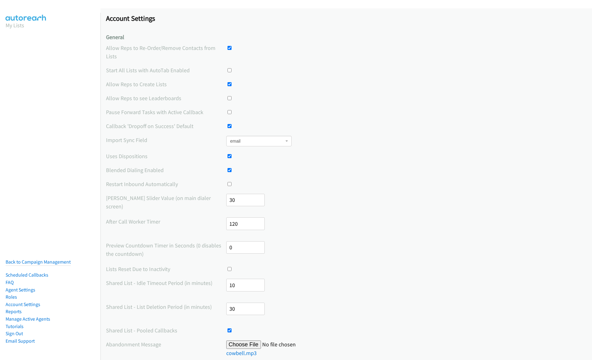 The height and width of the screenshot is (360, 592). What do you see at coordinates (38, 262) in the screenshot?
I see `a: Back to Campaign Management` at bounding box center [38, 262].